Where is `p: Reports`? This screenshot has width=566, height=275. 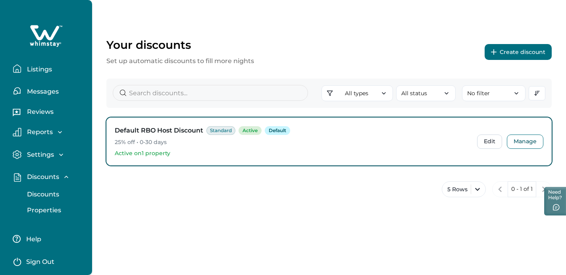
p: Reports is located at coordinates (39, 132).